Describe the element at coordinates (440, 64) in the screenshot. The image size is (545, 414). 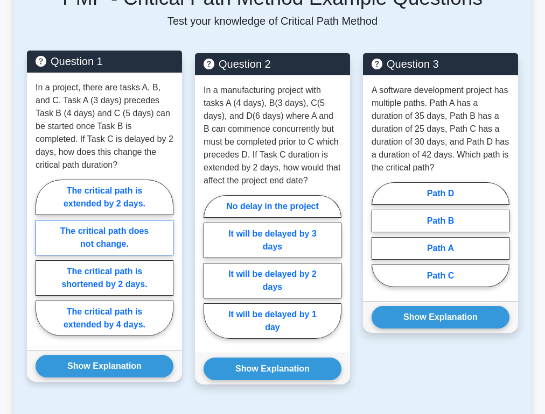
I see `h5: Question 3` at that location.